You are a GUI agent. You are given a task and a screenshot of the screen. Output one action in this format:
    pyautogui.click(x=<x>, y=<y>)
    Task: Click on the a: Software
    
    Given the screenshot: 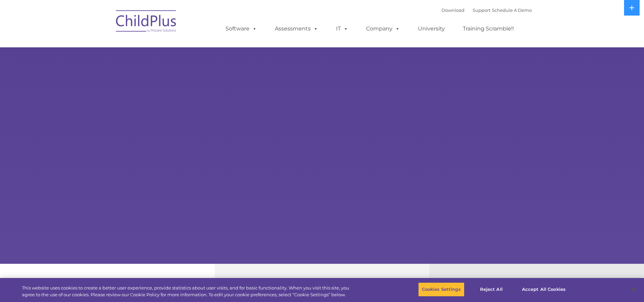 What is the action you would take?
    pyautogui.click(x=241, y=28)
    